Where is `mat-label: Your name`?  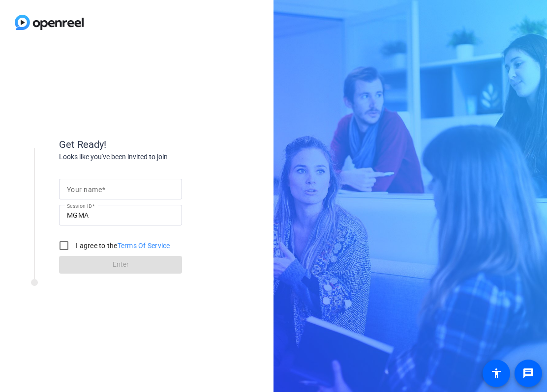
mat-label: Your name is located at coordinates (84, 190).